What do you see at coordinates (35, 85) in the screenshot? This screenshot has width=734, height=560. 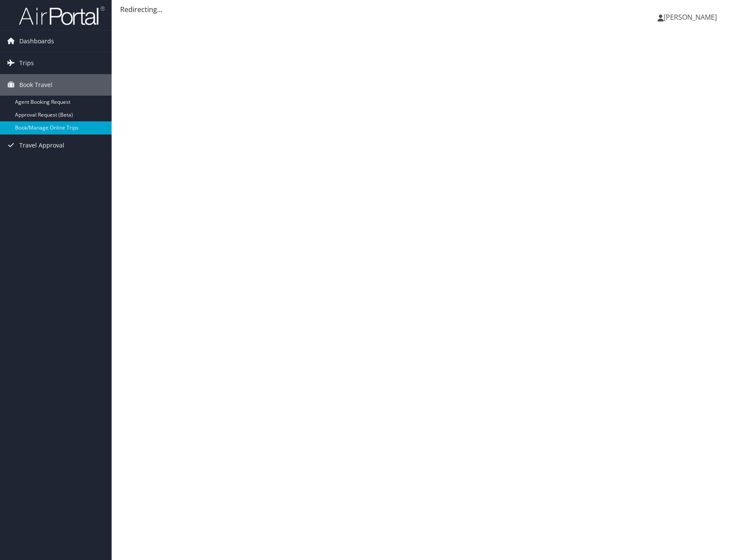 I see `span: Book Travel` at bounding box center [35, 85].